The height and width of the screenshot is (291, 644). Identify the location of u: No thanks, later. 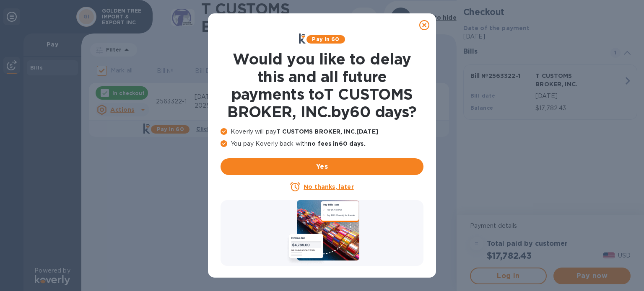
(328, 187).